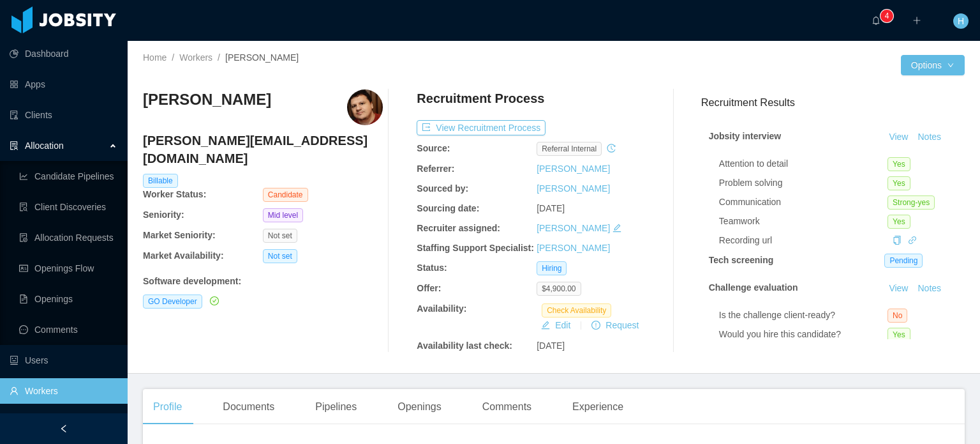 The width and height of the screenshot is (980, 444). I want to click on span: No, so click(897, 315).